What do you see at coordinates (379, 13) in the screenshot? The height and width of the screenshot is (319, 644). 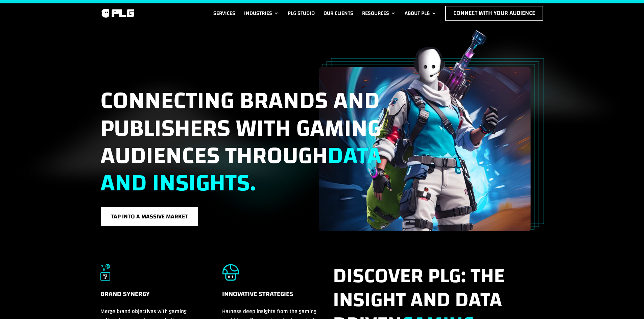 I see `a: Resources` at bounding box center [379, 13].